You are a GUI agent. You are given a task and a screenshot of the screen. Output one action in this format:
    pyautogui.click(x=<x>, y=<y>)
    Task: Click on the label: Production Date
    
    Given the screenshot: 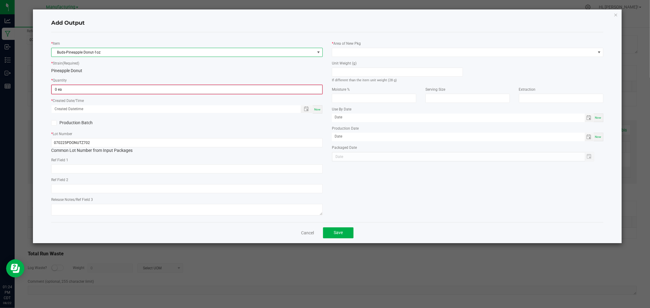 What is the action you would take?
    pyautogui.click(x=345, y=129)
    